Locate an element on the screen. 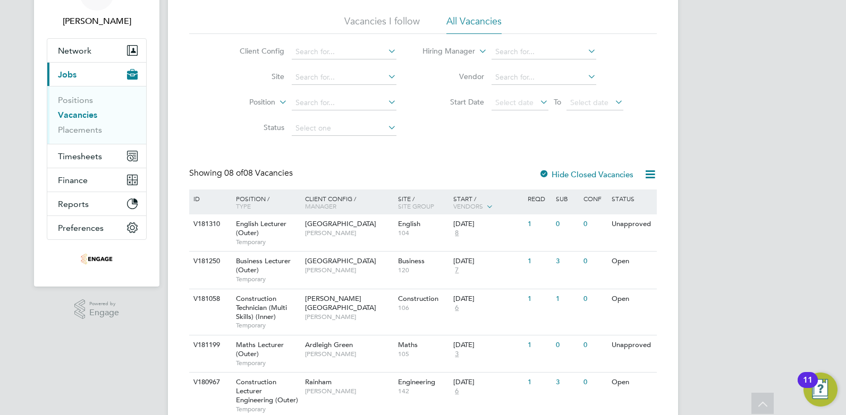  span: Maths is located at coordinates (407, 345).